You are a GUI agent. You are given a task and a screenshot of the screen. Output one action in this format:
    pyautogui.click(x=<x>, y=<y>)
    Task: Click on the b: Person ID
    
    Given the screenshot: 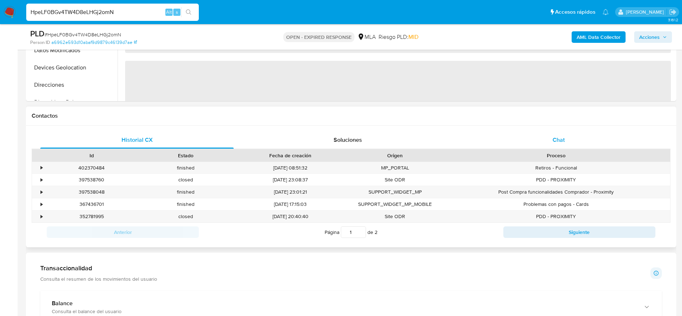 What is the action you would take?
    pyautogui.click(x=40, y=42)
    